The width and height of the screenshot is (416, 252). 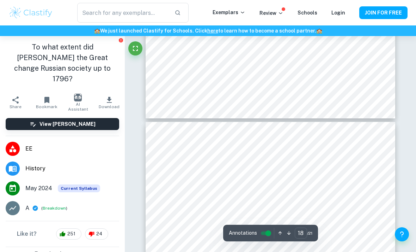 I want to click on h6: Like it?, so click(x=27, y=234).